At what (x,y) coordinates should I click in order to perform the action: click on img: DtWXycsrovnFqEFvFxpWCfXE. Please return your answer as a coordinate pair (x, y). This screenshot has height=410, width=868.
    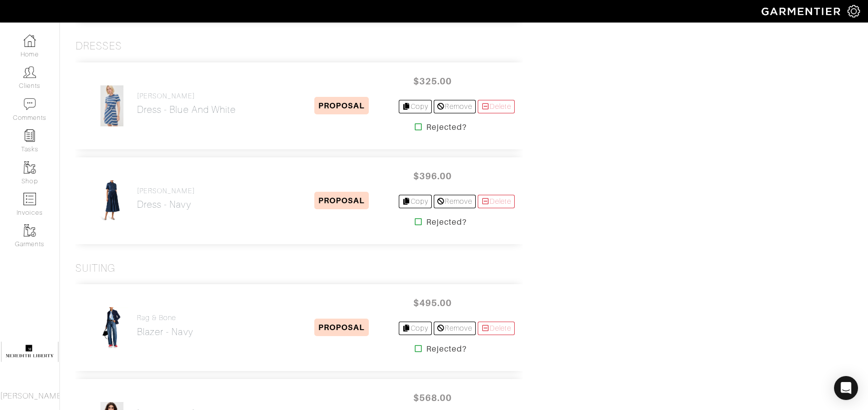
    Looking at the image, I should click on (112, 201).